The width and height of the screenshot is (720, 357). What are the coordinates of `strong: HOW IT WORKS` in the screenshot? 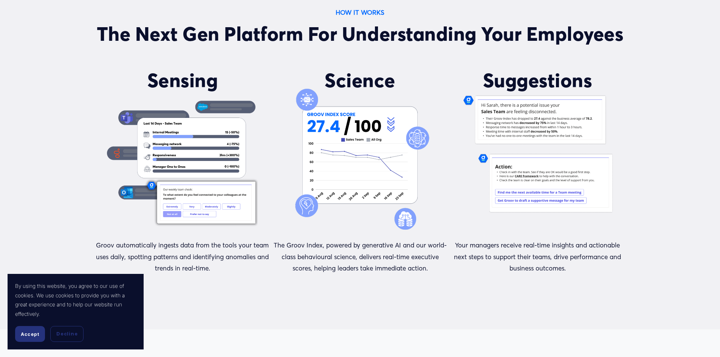 It's located at (360, 12).